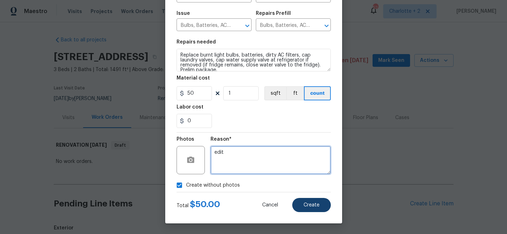 The width and height of the screenshot is (507, 234). Describe the element at coordinates (271, 160) in the screenshot. I see `textarea: edit` at that location.